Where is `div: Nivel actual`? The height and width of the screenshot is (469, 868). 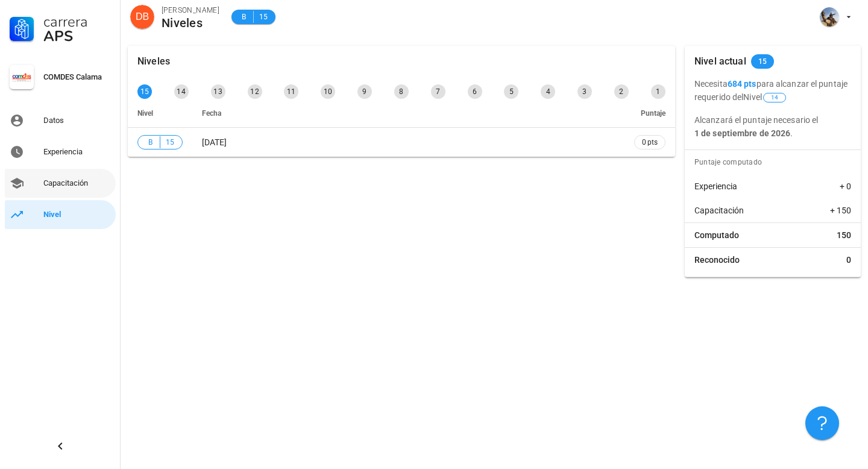
div: Nivel actual is located at coordinates (720, 62).